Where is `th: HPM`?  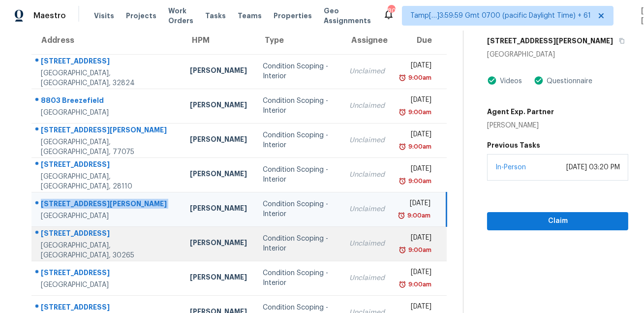
th: HPM is located at coordinates (218, 40).